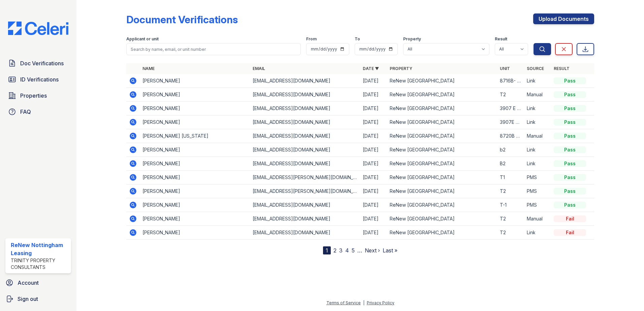  Describe the element at coordinates (511, 122) in the screenshot. I see `td: 3907E B-2` at that location.